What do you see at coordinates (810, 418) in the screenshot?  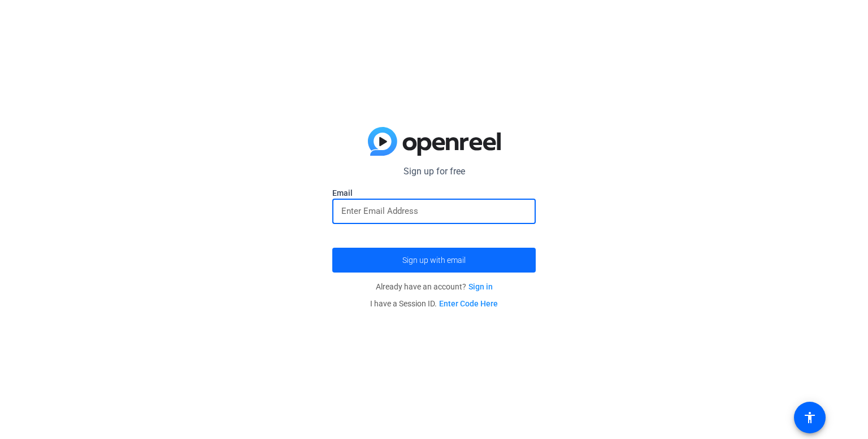 I see `mat-icon: accessibility` at bounding box center [810, 418].